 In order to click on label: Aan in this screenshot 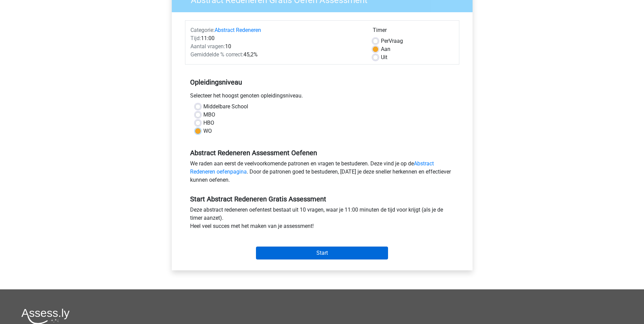, I will do `click(385, 49)`.